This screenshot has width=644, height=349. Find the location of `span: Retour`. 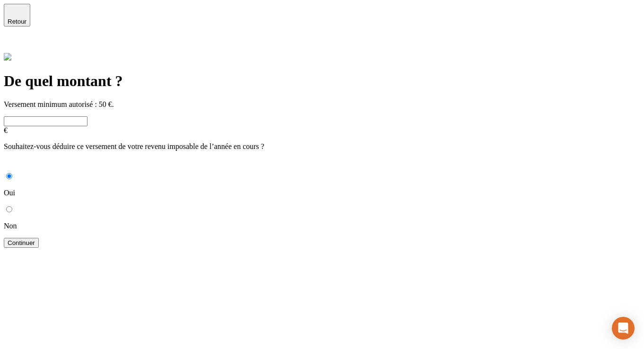

span: Retour is located at coordinates (17, 21).